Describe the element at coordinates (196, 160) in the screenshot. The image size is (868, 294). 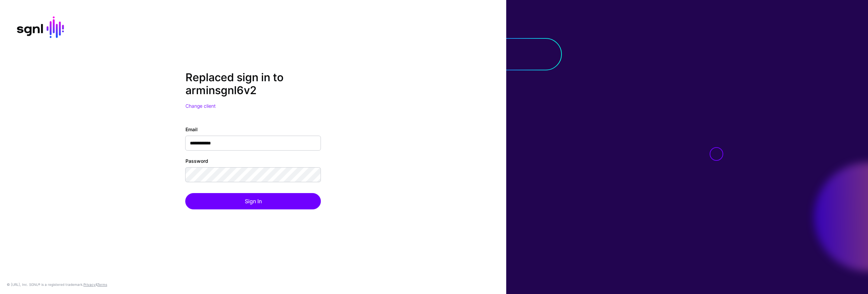
I see `label: Password` at that location.